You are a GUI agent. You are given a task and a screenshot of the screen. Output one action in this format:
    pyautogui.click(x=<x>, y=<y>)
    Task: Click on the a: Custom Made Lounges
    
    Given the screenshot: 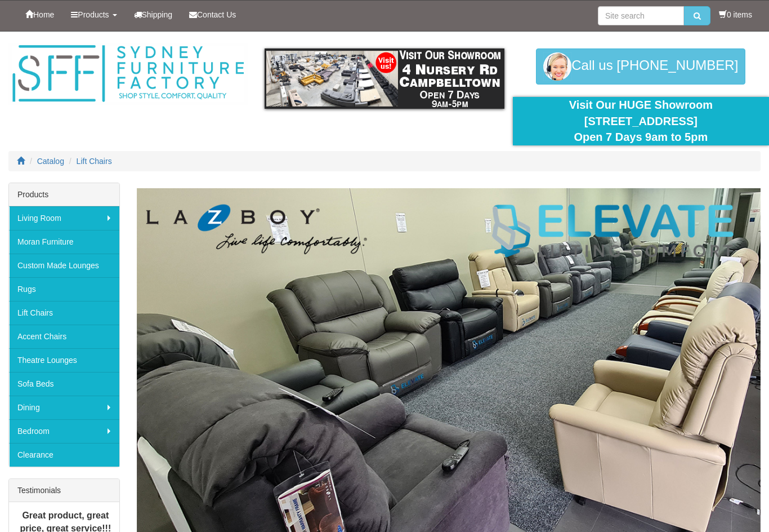 What is the action you would take?
    pyautogui.click(x=64, y=265)
    